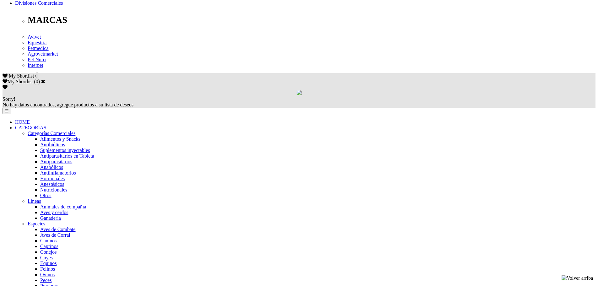 Image resolution: width=598 pixels, height=286 pixels. I want to click on div: No hay datos encontrados, agregue productos a su lista de deseos, so click(299, 102).